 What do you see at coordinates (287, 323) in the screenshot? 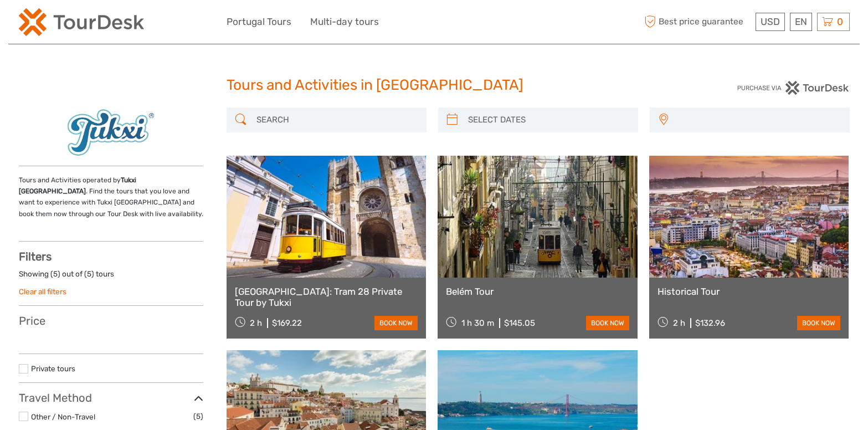
I see `div: $169.22` at bounding box center [287, 323].